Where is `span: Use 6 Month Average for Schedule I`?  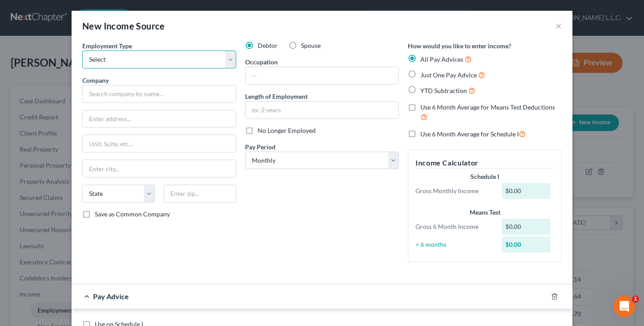 span: Use 6 Month Average for Schedule I is located at coordinates (470, 134).